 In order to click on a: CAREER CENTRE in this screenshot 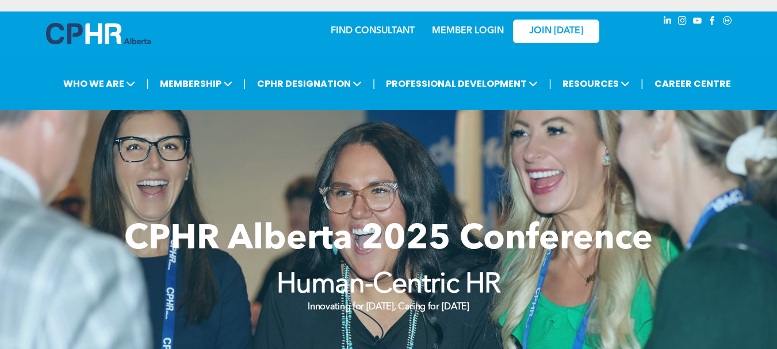, I will do `click(693, 83)`.